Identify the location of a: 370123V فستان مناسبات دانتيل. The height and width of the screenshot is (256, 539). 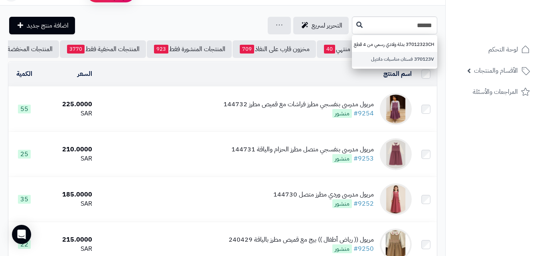
(394, 59).